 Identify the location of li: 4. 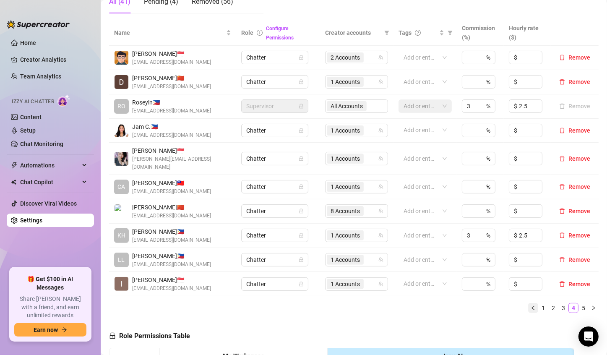
(573, 308).